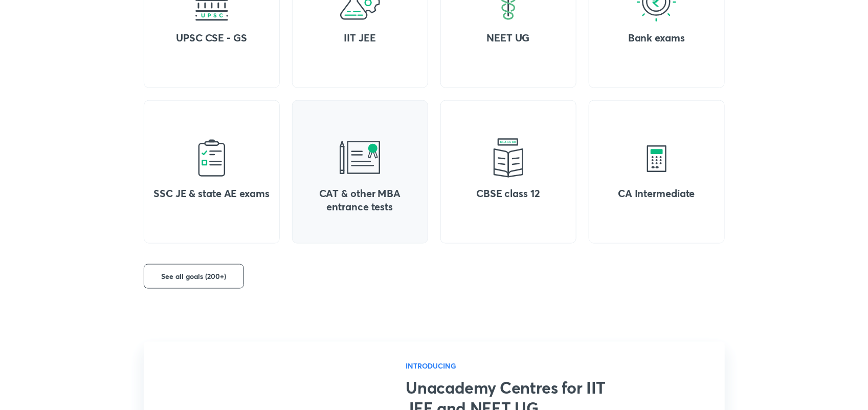 The width and height of the screenshot is (868, 410). Describe the element at coordinates (462, 366) in the screenshot. I see `img: yH5BAEAAAAALAAAAAABAAEAAAIBRAA7` at that location.